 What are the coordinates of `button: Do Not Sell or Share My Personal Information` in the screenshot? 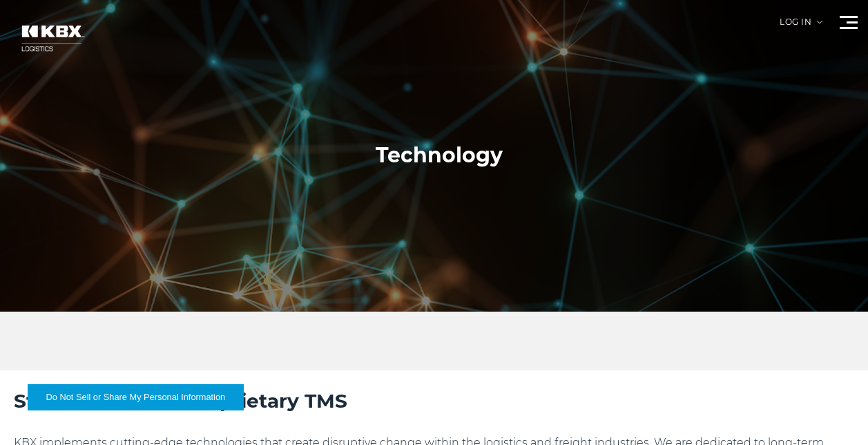 It's located at (135, 397).